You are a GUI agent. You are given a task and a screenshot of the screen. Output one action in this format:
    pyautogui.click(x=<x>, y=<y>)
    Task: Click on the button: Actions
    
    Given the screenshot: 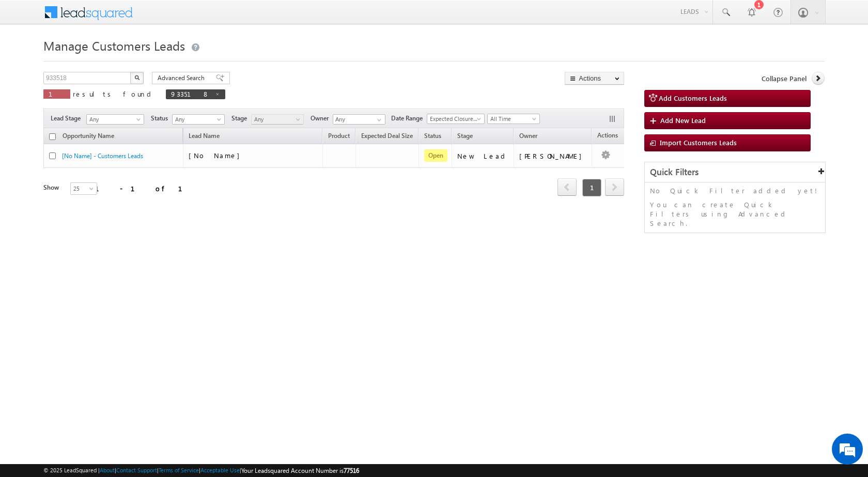 What is the action you would take?
    pyautogui.click(x=595, y=78)
    